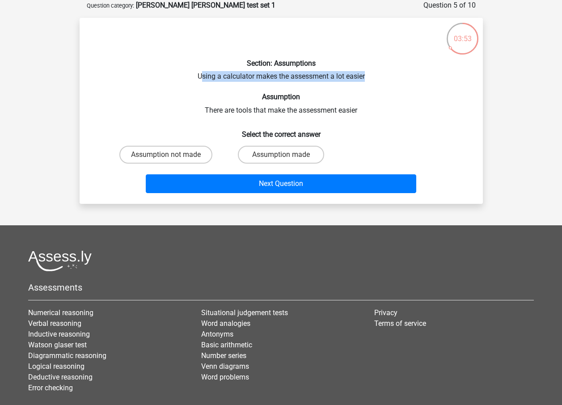 The width and height of the screenshot is (562, 405). What do you see at coordinates (281, 288) in the screenshot?
I see `h5: Assessments` at bounding box center [281, 288].